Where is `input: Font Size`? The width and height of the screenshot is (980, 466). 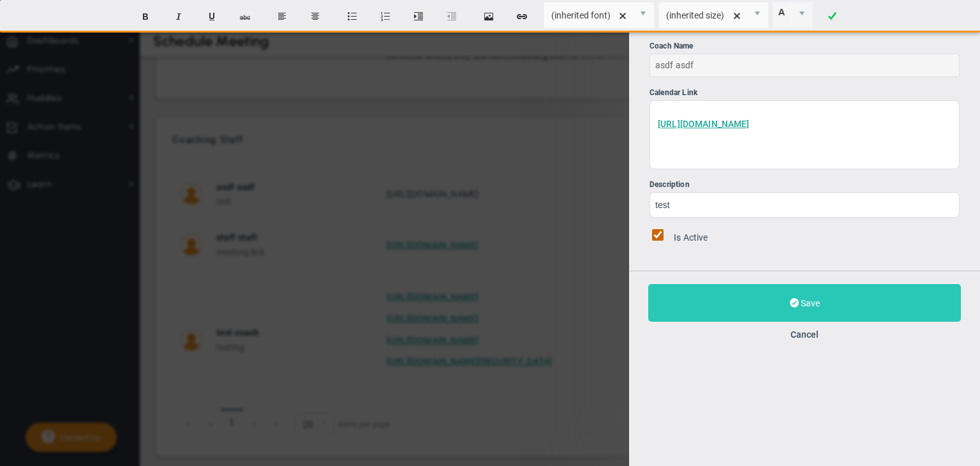 input: Font Size is located at coordinates (703, 15).